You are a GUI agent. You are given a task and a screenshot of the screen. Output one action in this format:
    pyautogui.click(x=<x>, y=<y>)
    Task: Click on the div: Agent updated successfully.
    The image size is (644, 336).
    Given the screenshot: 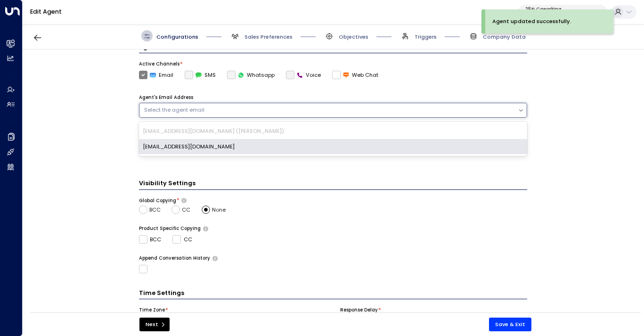 What is the action you would take?
    pyautogui.click(x=532, y=21)
    